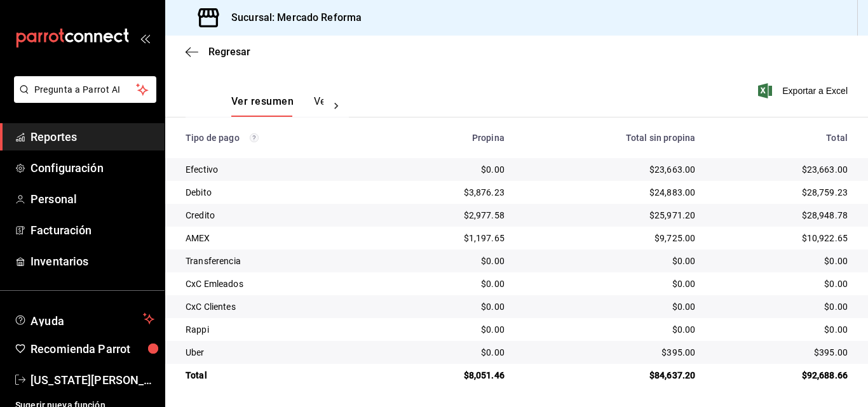 This screenshot has height=407, width=868. What do you see at coordinates (254, 138) in the screenshot?
I see `svg: Los pagos realizados con Pay y otras terminales son montos brutos.` at bounding box center [254, 138].